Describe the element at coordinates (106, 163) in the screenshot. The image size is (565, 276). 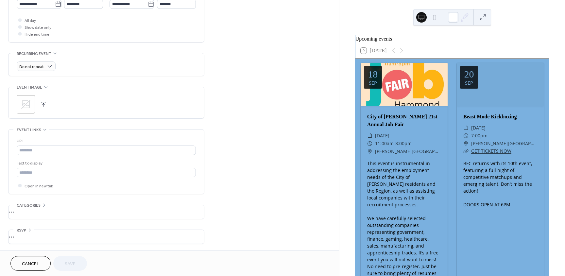
I see `div: Text to display` at that location.